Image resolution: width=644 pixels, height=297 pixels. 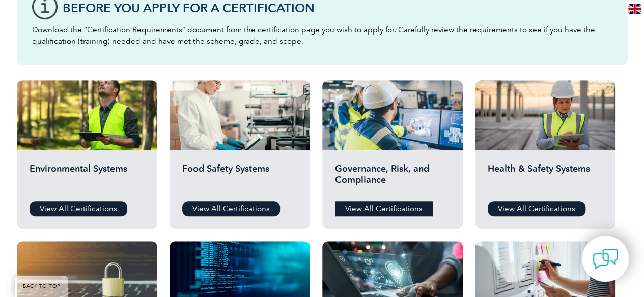 What do you see at coordinates (42, 287) in the screenshot?
I see `a: BACK TO TOP` at bounding box center [42, 287].